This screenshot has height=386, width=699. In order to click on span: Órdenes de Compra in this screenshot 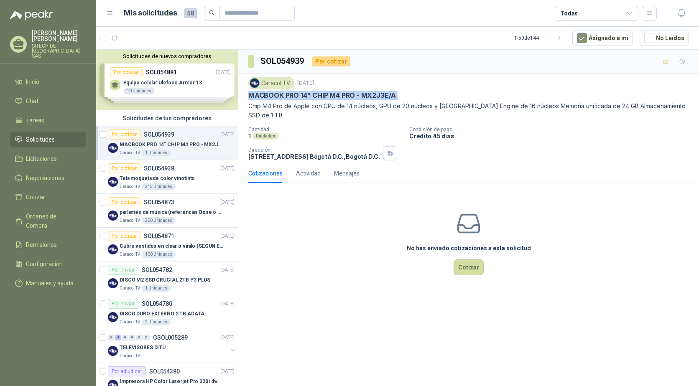, I will do `click(52, 221)`.